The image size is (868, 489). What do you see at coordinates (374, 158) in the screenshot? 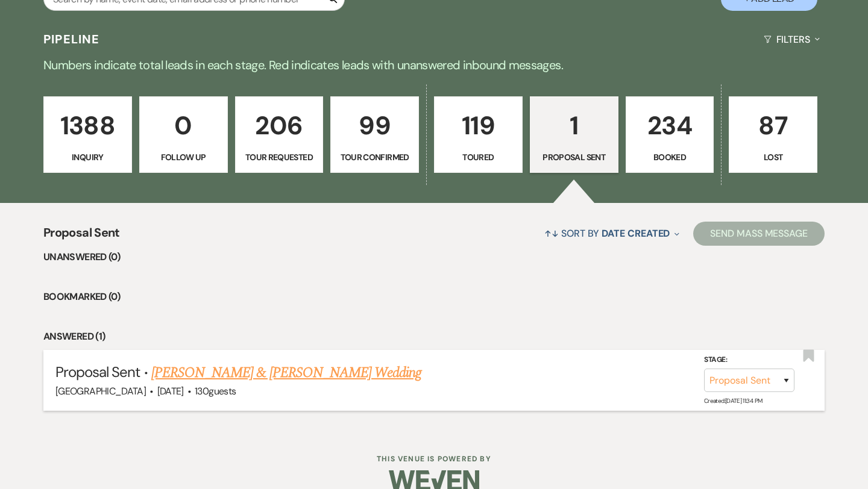
I see `p: Tour Confirmed` at bounding box center [374, 158].